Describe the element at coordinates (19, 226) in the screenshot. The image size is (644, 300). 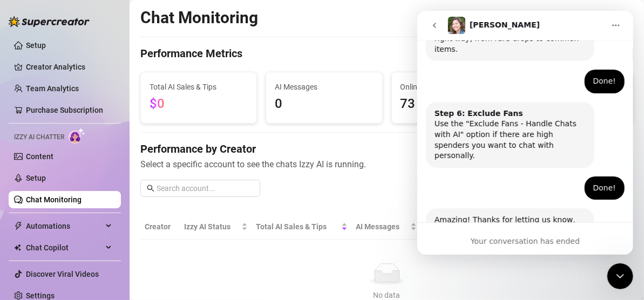
I see `span: thunderbolt` at that location.